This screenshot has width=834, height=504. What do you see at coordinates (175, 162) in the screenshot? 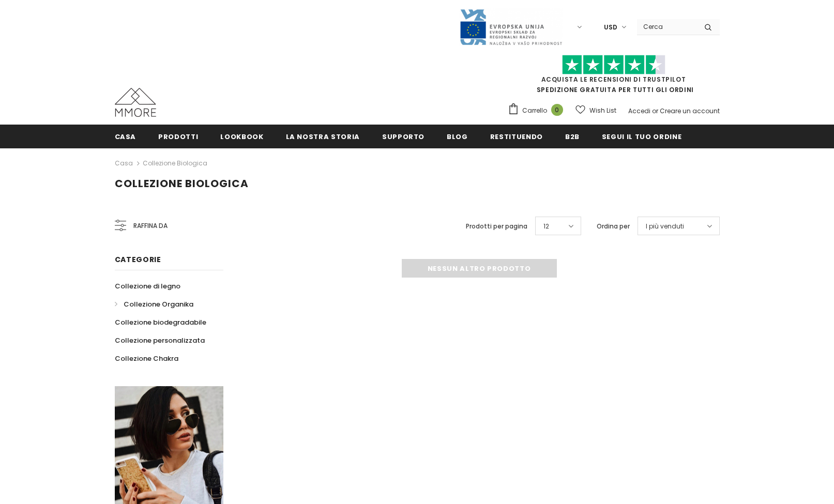
I see `a: Collezione biologica` at bounding box center [175, 162].